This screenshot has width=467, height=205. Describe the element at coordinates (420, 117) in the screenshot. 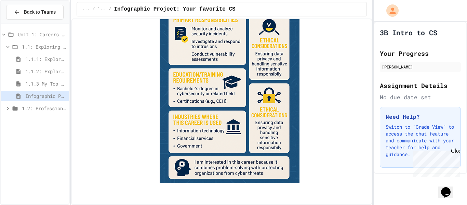

I see `h3: Need Help?` at that location.